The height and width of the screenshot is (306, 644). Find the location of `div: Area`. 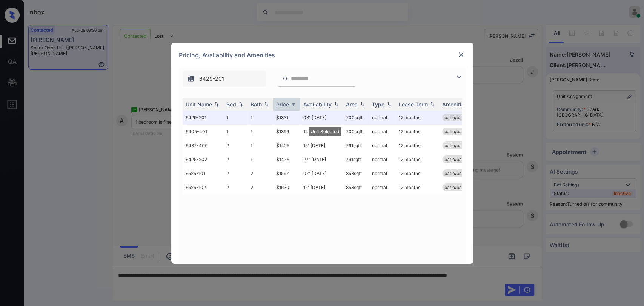

div: Area is located at coordinates (352, 104).